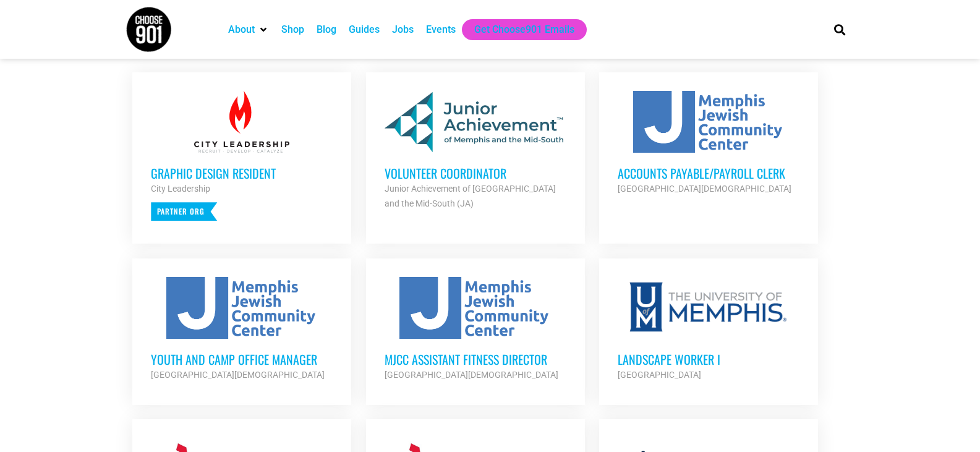 The width and height of the screenshot is (980, 452). Describe the element at coordinates (326, 30) in the screenshot. I see `div: Blog` at that location.